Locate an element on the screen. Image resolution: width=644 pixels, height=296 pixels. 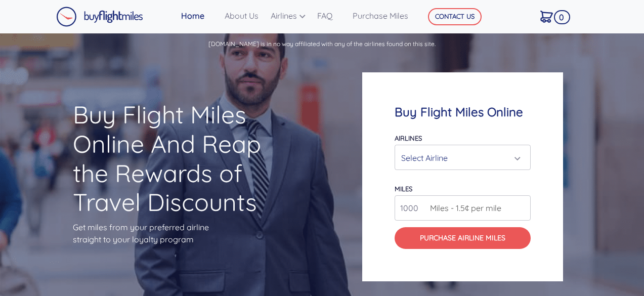
span: 0 is located at coordinates (562, 17).